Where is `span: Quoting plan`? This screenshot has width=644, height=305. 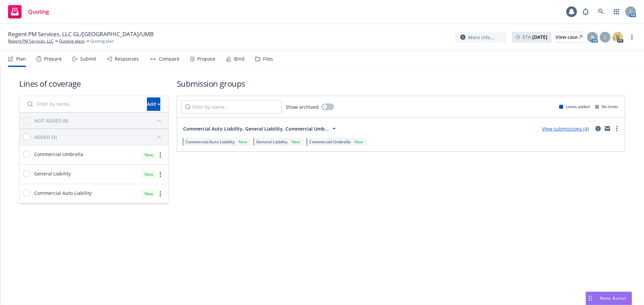 span: Quoting plan is located at coordinates (102, 42).